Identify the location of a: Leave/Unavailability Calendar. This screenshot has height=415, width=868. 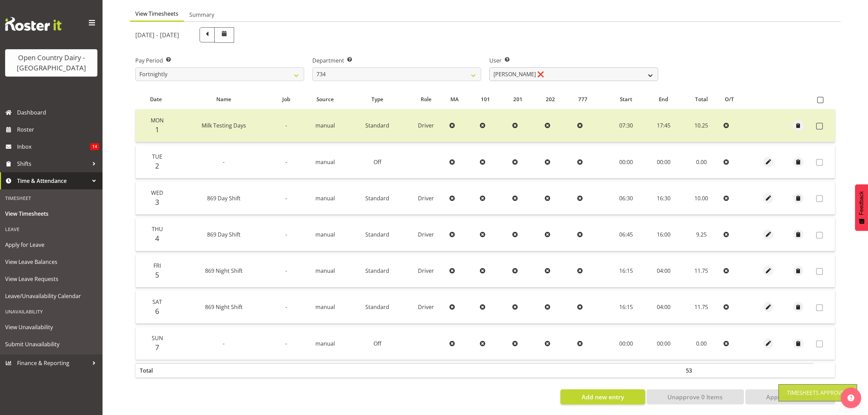
(52, 296).